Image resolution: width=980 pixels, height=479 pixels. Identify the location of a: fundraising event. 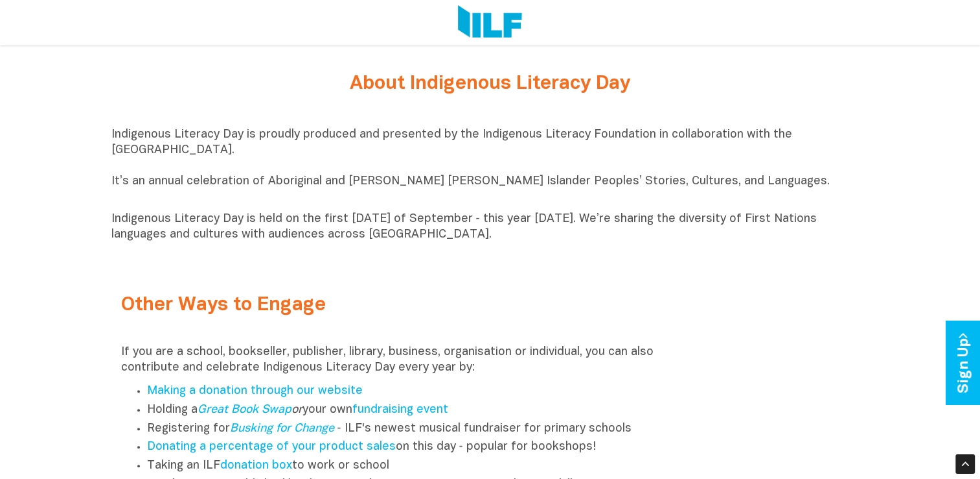
(400, 410).